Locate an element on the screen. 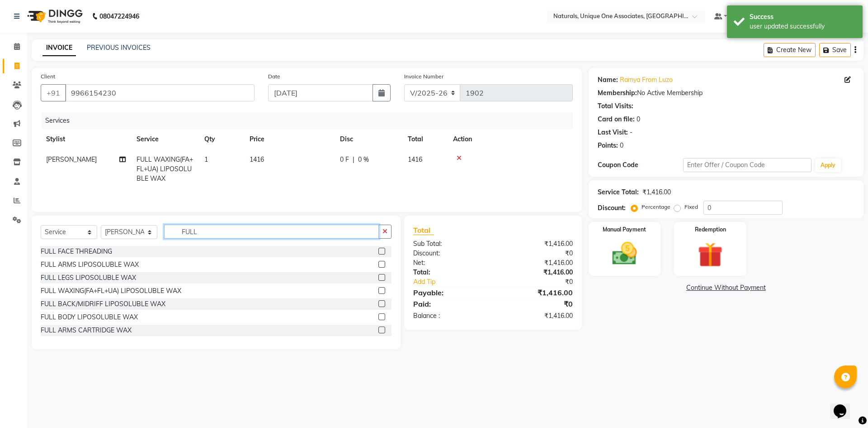 The height and width of the screenshot is (428, 868). th: Action is located at coordinates (510, 139).